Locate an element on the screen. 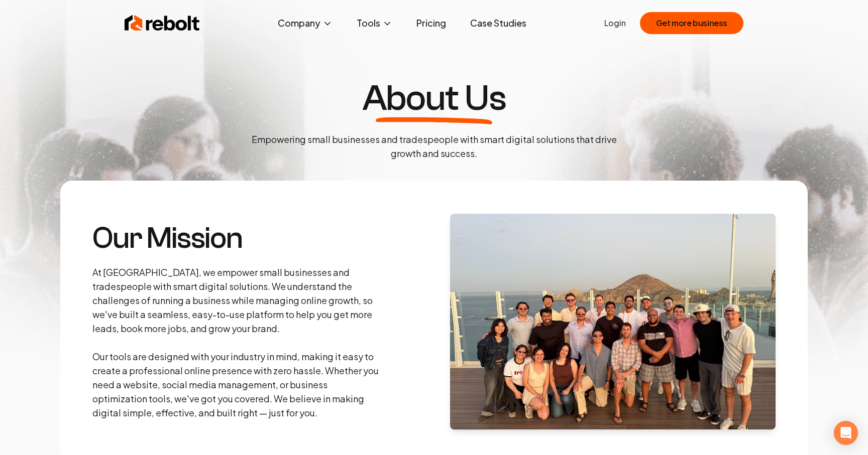 The width and height of the screenshot is (868, 455). h1: About Us is located at coordinates (434, 98).